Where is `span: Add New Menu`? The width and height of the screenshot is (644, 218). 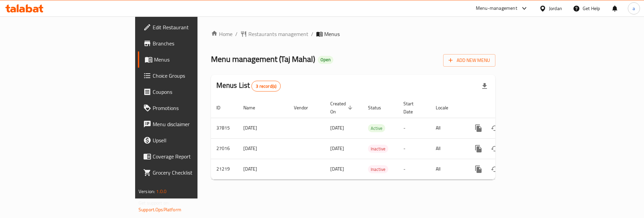
span: Add New Menu is located at coordinates (469, 60).